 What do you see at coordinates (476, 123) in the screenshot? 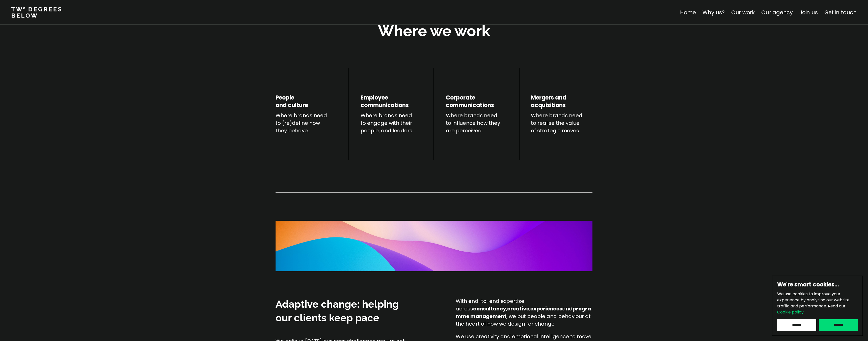
I see `p: Where brands need to influence how they are perceived.` at bounding box center [476, 123].